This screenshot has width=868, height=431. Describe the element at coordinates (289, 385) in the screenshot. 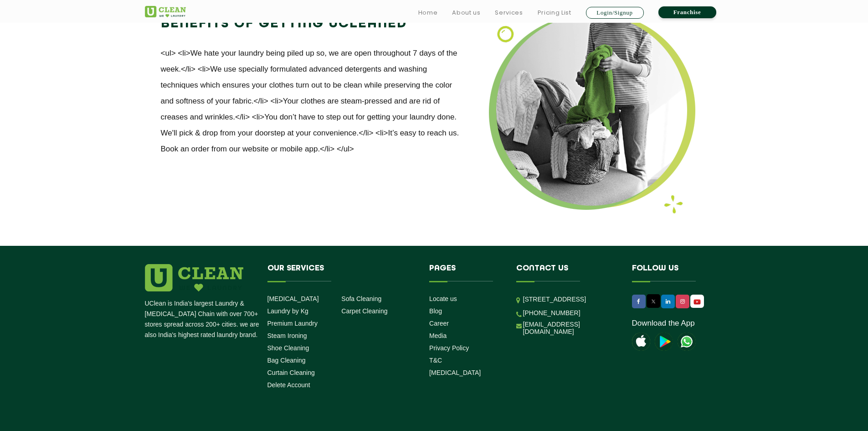

I see `a: Delete Account` at that location.